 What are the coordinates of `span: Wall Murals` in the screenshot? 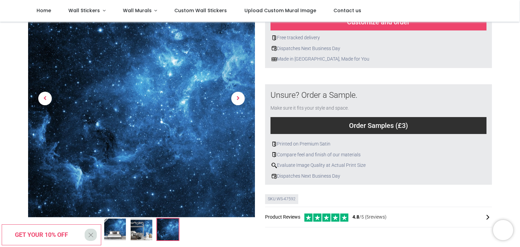 It's located at (137, 10).